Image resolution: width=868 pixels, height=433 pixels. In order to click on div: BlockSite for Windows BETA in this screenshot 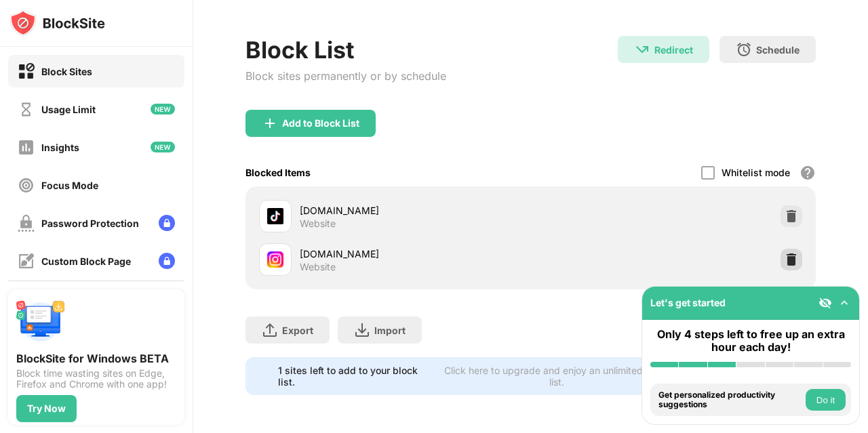, I will do `click(96, 358)`.